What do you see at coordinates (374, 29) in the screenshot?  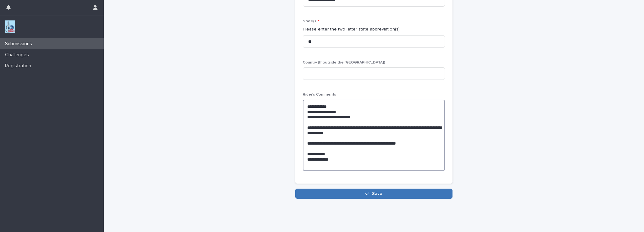 I see `p: Please enter the two letter state abbreviation(s).` at bounding box center [374, 29].